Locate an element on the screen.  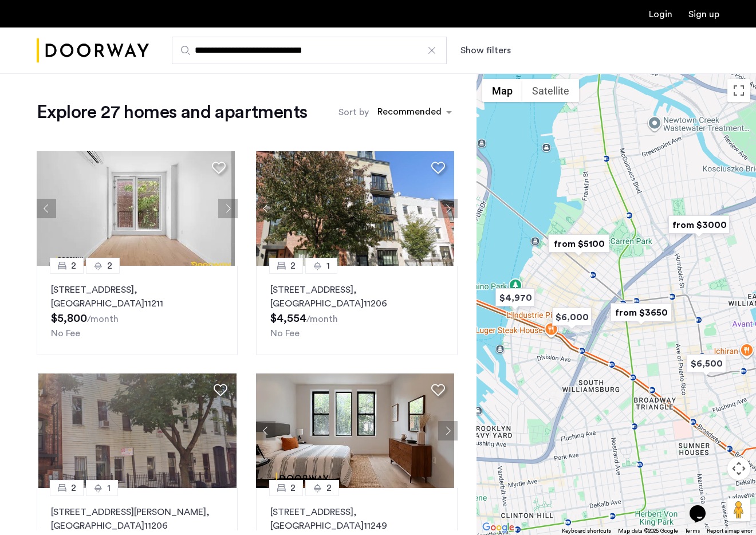
span: Map data ©2025 Google is located at coordinates (648, 531).